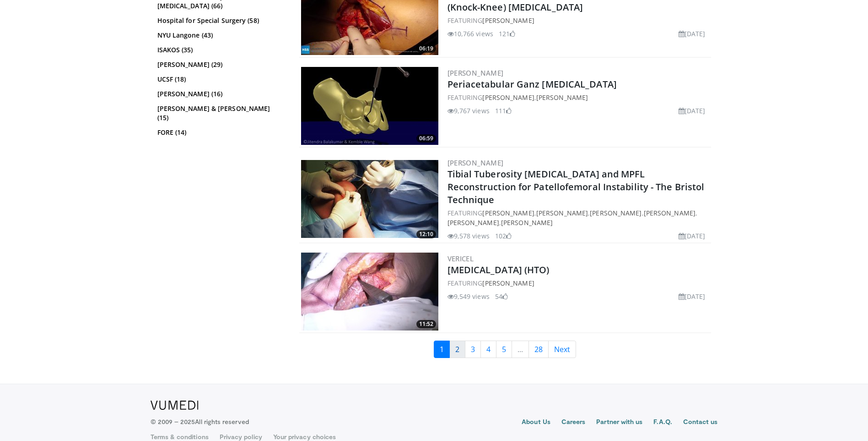 This screenshot has width=868, height=441. What do you see at coordinates (220, 79) in the screenshot?
I see `a: UCSF (18)` at bounding box center [220, 79].